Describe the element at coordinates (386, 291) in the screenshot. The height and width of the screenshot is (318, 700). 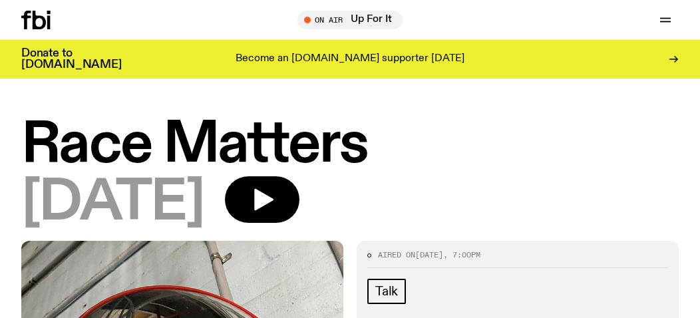
I see `a: Talk` at that location.